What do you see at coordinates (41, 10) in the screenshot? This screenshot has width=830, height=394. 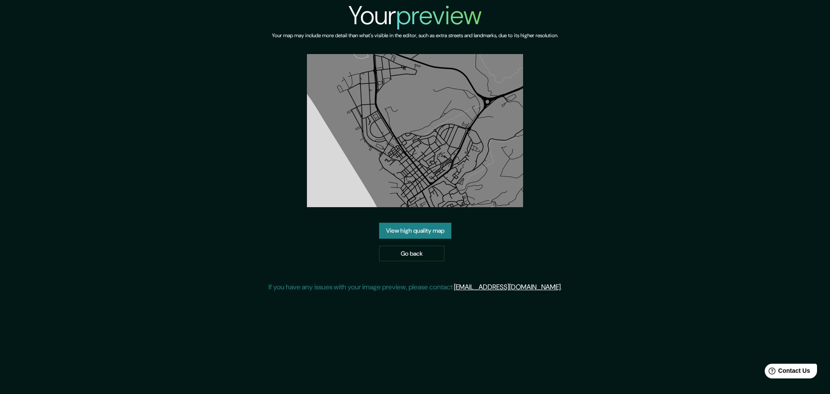 I see `span: Contact Us` at bounding box center [41, 10].